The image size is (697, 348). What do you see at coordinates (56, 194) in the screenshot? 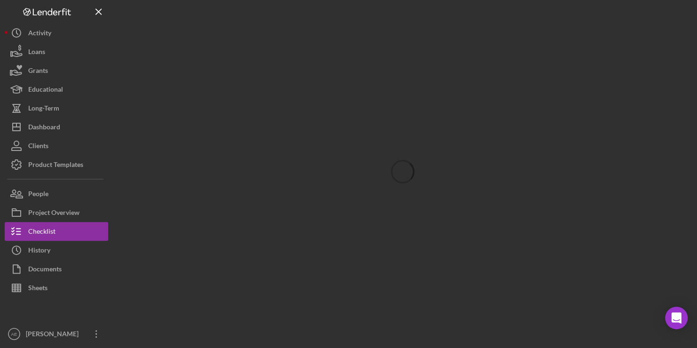
I see `a: People` at bounding box center [56, 194].